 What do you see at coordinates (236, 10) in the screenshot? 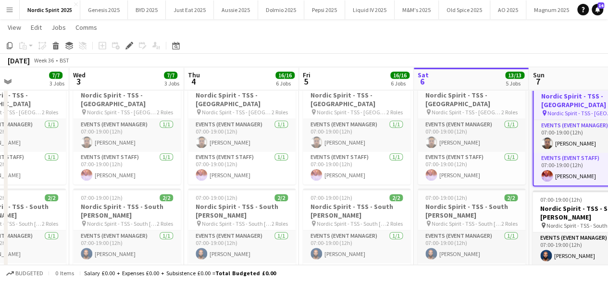
I see `button: Aussie 2025` at bounding box center [236, 10].